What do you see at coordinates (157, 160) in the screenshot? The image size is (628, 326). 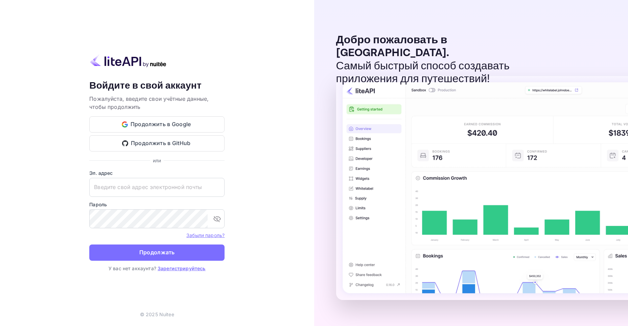 I see `ya-tr-span: или` at bounding box center [157, 160].